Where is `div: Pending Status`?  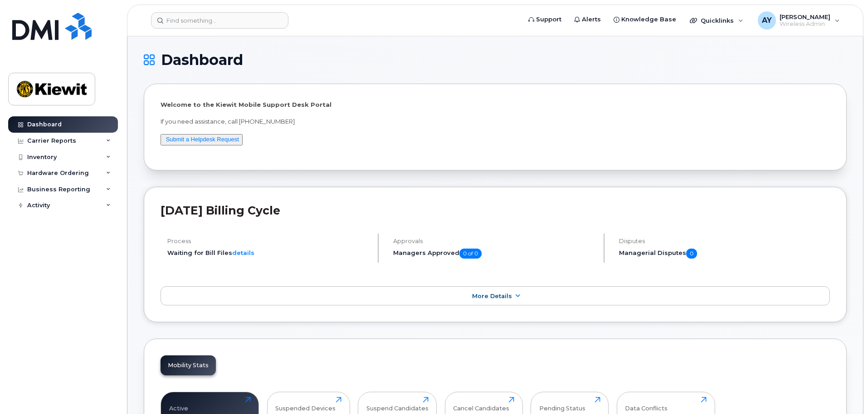 div: Pending Status is located at coordinates (562, 404).